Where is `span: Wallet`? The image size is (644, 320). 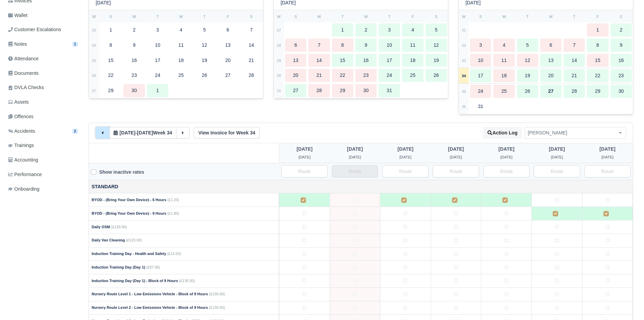
span: Wallet is located at coordinates (18, 15).